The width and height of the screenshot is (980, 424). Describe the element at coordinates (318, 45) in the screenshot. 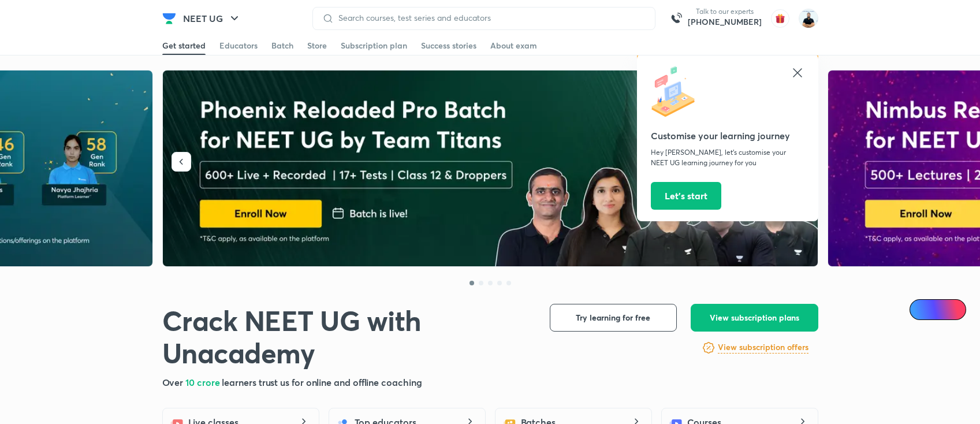

I see `a: Store` at that location.